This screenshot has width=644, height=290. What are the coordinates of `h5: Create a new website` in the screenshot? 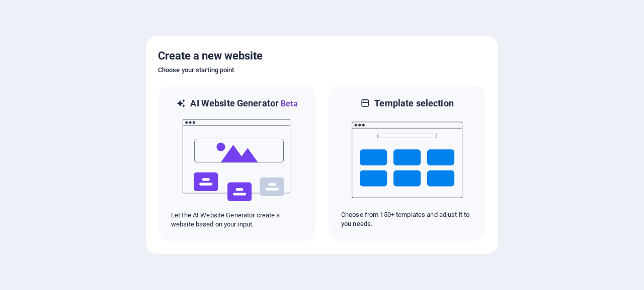 It's located at (322, 56).